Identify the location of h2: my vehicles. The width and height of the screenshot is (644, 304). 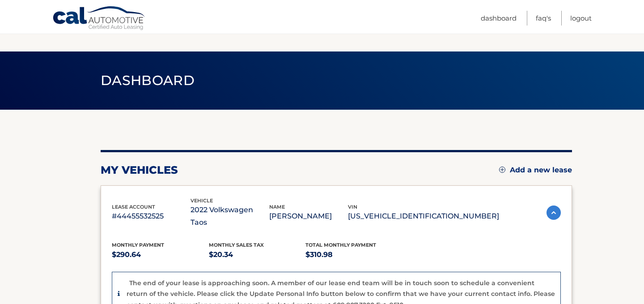
(139, 170).